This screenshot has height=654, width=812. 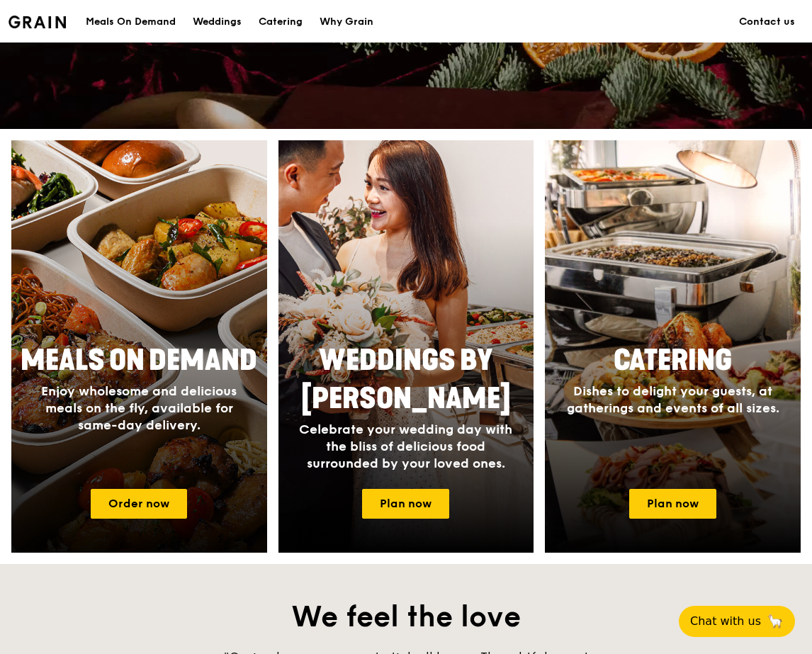 What do you see at coordinates (672, 346) in the screenshot?
I see `a: CateringDishes to delight your guests, at gatherings and events of all sizes.Plan now` at bounding box center [672, 346].